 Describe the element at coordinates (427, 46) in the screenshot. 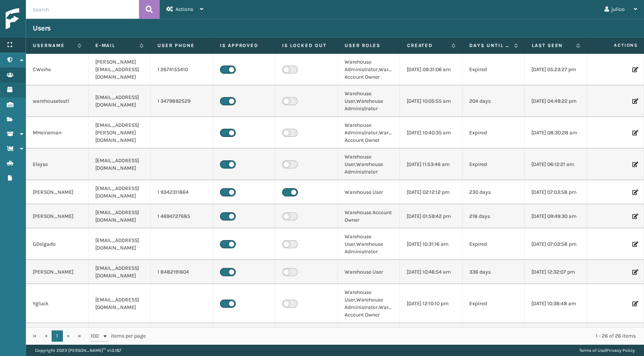

I see `label: Created` at that location.